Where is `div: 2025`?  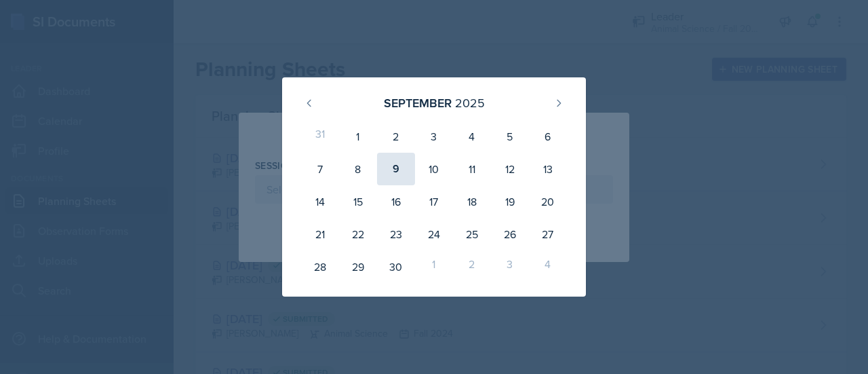 div: 2025 is located at coordinates (470, 102).